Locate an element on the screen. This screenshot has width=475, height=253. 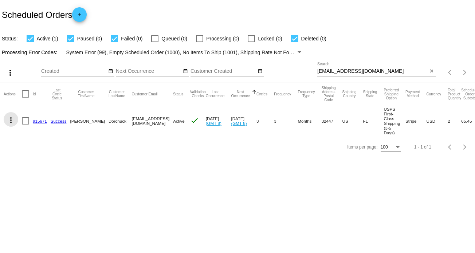
mat-header-cell: Total Product Quantity is located at coordinates (454, 94).